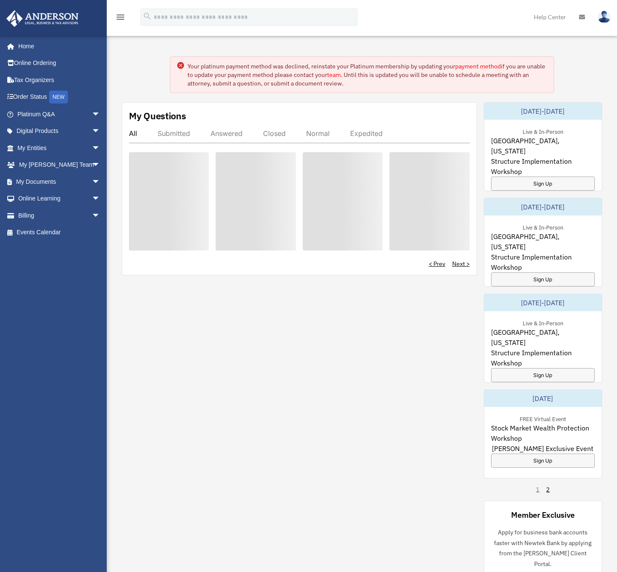  I want to click on img: Anderson Advisors Platinum Portal, so click(42, 18).